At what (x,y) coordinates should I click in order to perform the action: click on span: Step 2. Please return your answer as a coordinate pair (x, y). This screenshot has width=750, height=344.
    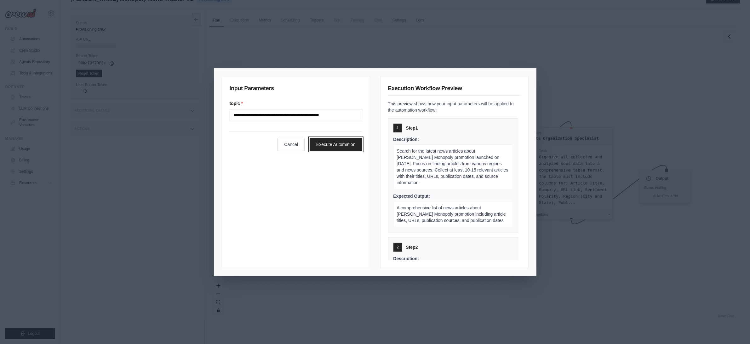
    Looking at the image, I should click on (412, 247).